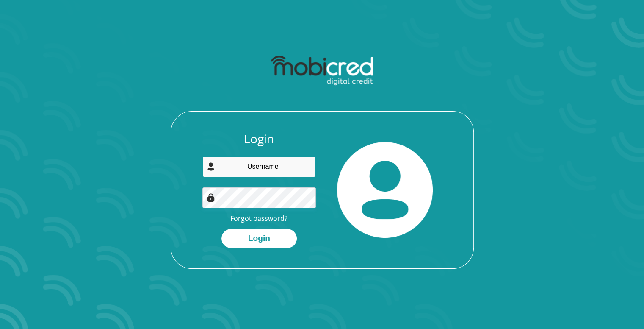 This screenshot has height=329, width=644. Describe the element at coordinates (322, 71) in the screenshot. I see `img: mobicred logo` at that location.